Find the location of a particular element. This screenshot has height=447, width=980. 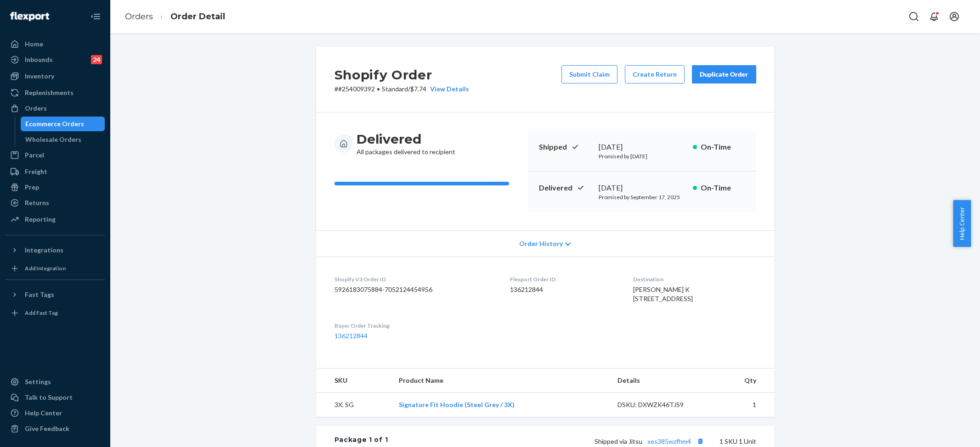

a: Add Fast Tag is located at coordinates (55, 313).